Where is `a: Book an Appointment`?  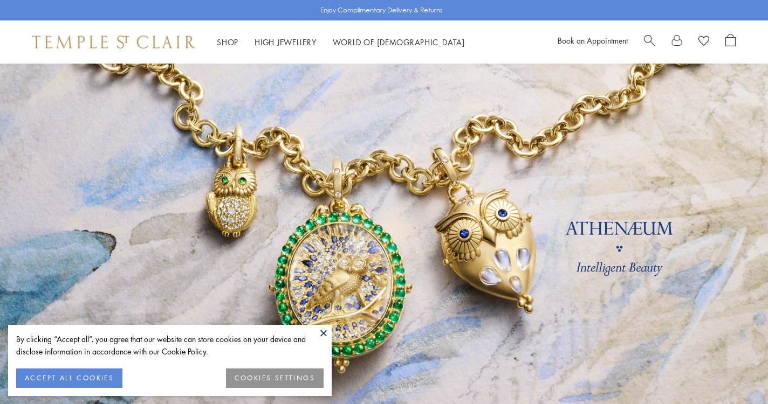 a: Book an Appointment is located at coordinates (593, 40).